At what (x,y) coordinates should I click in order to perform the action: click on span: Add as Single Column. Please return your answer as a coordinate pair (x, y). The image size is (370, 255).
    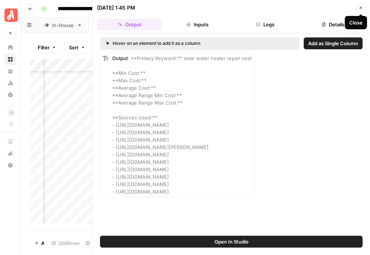
    Looking at the image, I should click on (333, 43).